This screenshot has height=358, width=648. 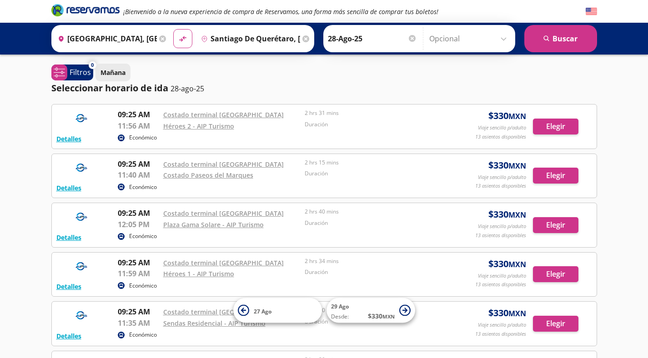 I want to click on p: 2 hrs 31 mins, so click(x=373, y=113).